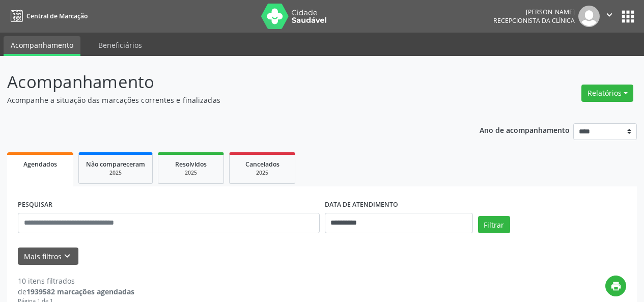 This screenshot has height=302, width=644. What do you see at coordinates (47, 16) in the screenshot?
I see `a: Central de Marcação` at bounding box center [47, 16].